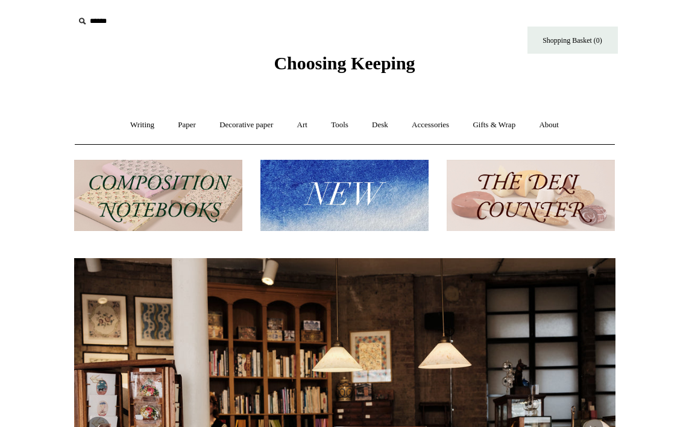 This screenshot has width=689, height=427. Describe the element at coordinates (344, 195) in the screenshot. I see `img: New.jpg__PID:f73bdf93-380a-4a35-bcfe-7823039498e1` at that location.